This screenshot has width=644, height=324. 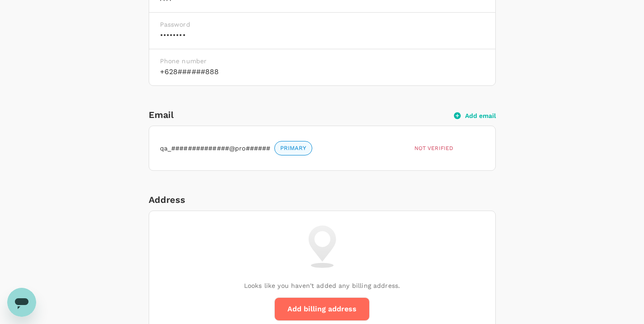 What do you see at coordinates (322, 24) in the screenshot?
I see `p: Password` at bounding box center [322, 24].